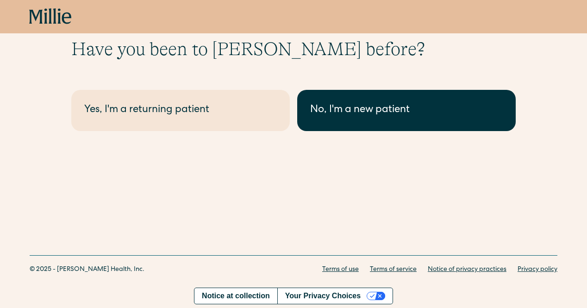  Describe the element at coordinates (335, 296) in the screenshot. I see `button: Your Privacy Choices` at that location.